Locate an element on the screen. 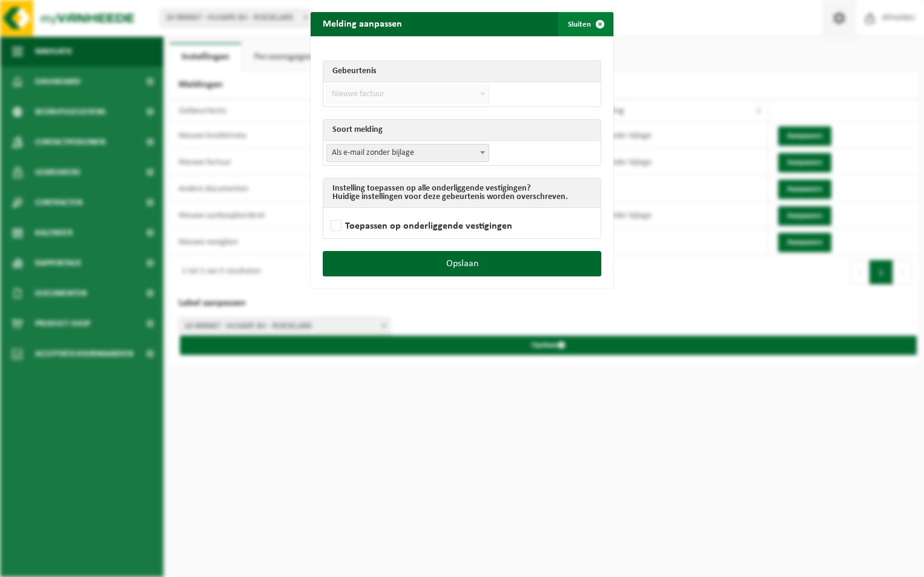 The height and width of the screenshot is (577, 924). label: Toepassen op onderliggende vestigingen is located at coordinates (420, 226).